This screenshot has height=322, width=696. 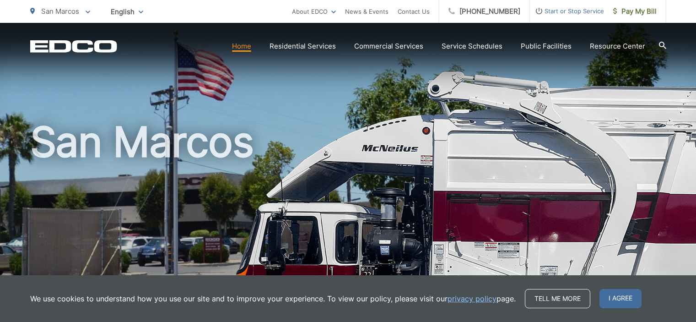 What do you see at coordinates (273, 298) in the screenshot?
I see `p: We use cookies to understand how you use our site and to improve your experience. To view our pol...` at bounding box center [273, 298].